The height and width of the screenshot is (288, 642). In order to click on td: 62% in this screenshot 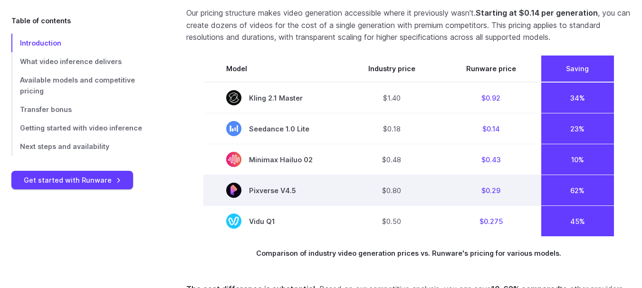, I will do `click(577, 190)`.